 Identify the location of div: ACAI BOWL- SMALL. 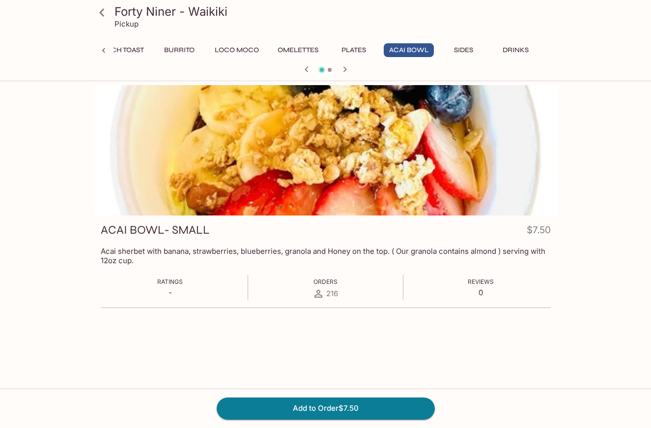
(326, 150).